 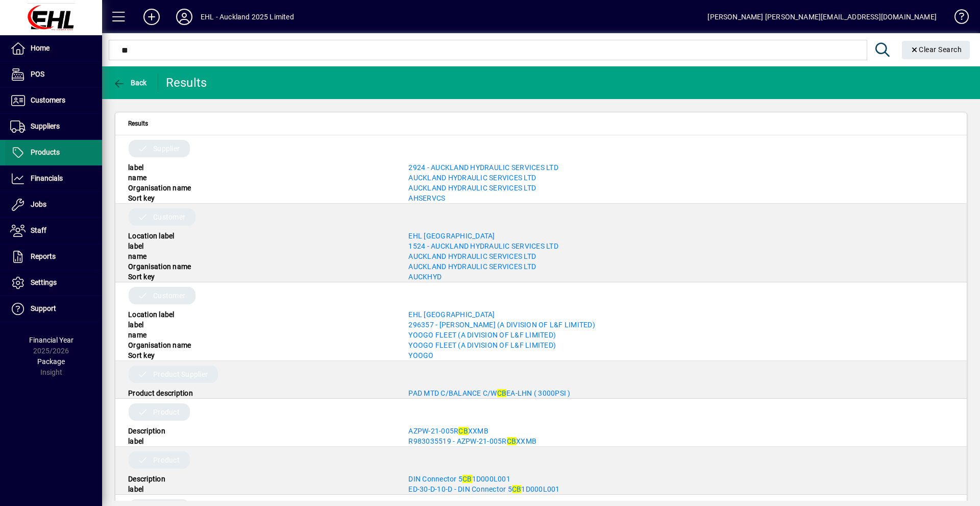 What do you see at coordinates (472, 441) in the screenshot?
I see `span: R983035519 - AZPW-21-005R XXMB` at bounding box center [472, 441].